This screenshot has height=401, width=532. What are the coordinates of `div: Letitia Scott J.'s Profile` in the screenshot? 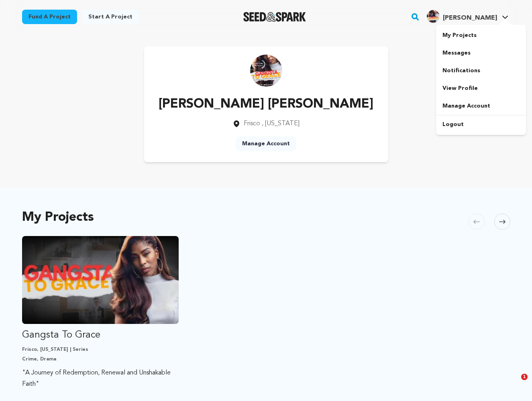 It's located at (462, 16).